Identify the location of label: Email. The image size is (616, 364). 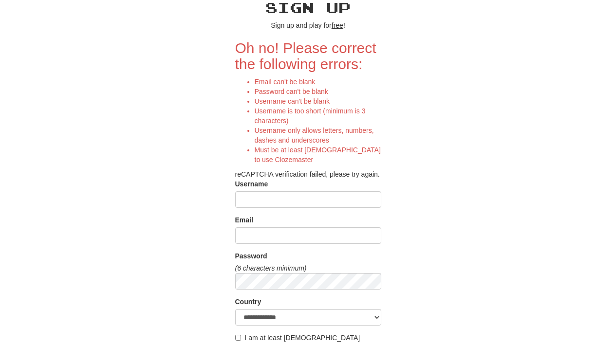
(244, 220).